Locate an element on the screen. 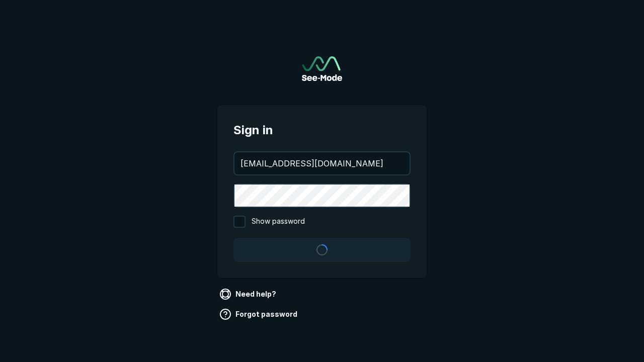 Image resolution: width=644 pixels, height=362 pixels. a: Go to sign in is located at coordinates (322, 69).